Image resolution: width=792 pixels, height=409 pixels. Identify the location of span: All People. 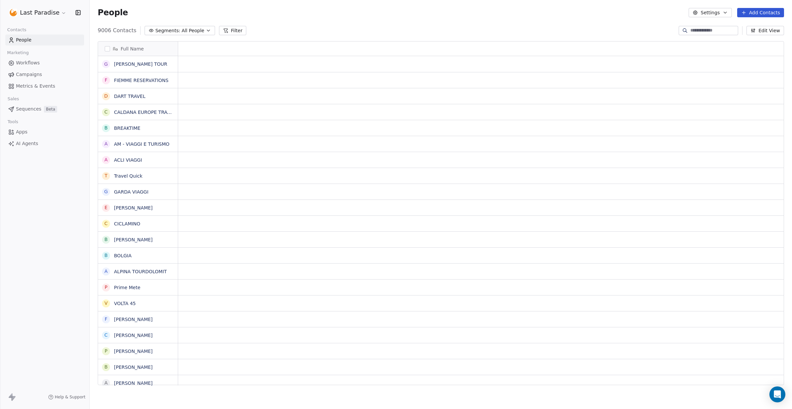
(193, 31).